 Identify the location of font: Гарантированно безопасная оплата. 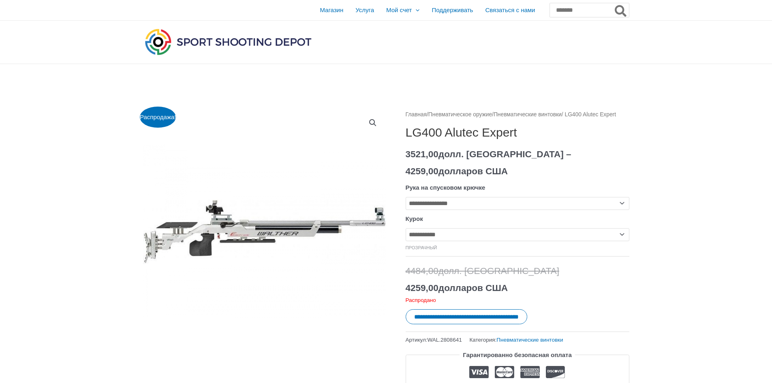
(517, 354).